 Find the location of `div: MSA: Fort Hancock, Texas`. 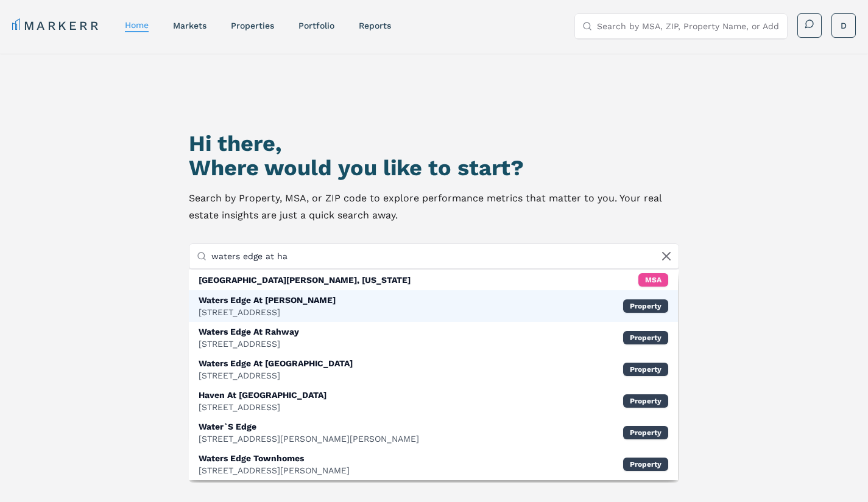

div: MSA: Fort Hancock, Texas is located at coordinates (434, 280).